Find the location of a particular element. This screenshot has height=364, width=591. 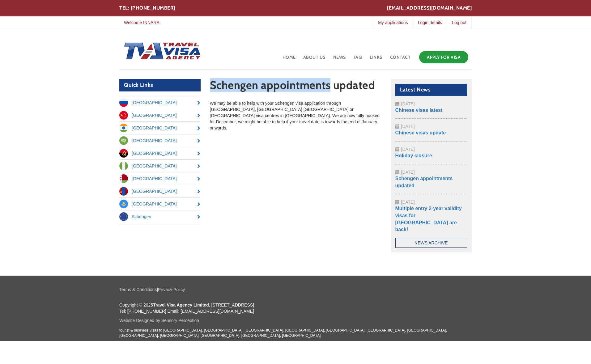

a: Schengen appointments updated is located at coordinates (424, 182).